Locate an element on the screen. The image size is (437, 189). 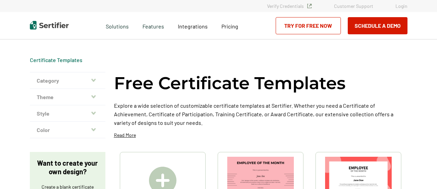
a: Integrations is located at coordinates (192, 25).